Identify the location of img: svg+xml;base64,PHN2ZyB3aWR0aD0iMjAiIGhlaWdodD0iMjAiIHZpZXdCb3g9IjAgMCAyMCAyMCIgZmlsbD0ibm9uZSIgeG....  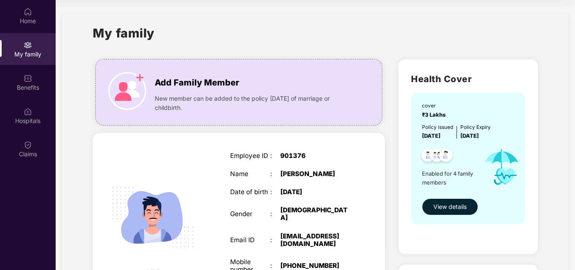
(28, 45).